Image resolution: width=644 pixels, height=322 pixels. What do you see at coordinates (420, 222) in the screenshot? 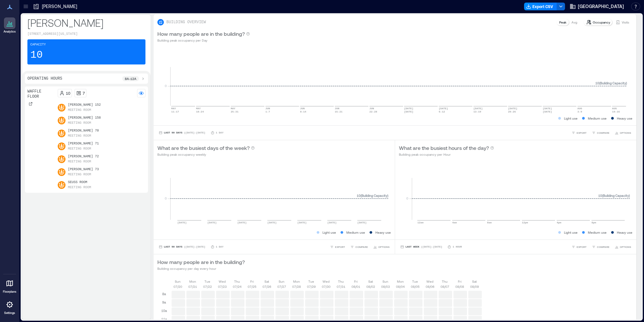
I see `text: 12am` at bounding box center [420, 222].